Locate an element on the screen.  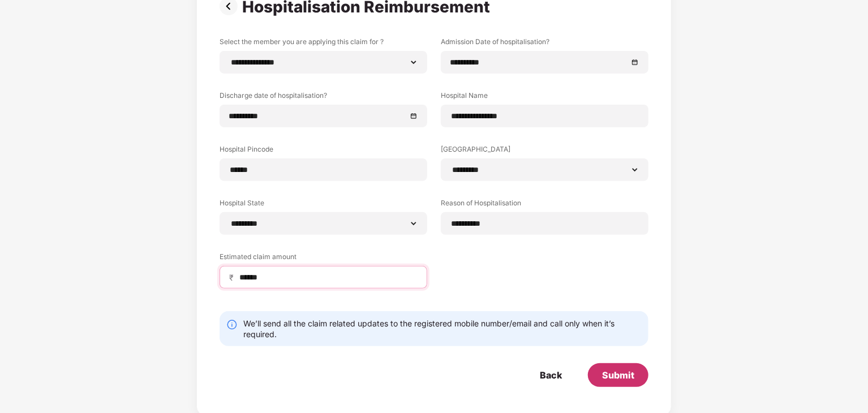
label: Admission Date of hospitalisation? is located at coordinates (544, 44).